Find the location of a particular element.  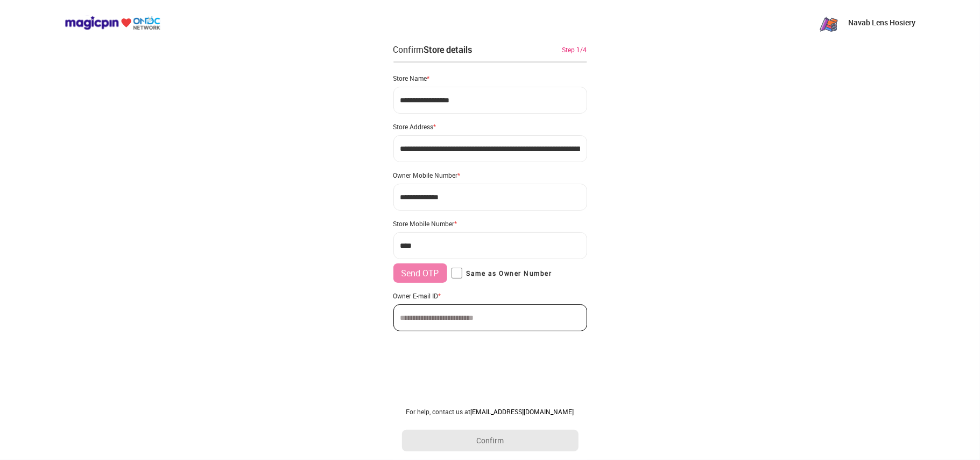

img: ondc-logo-new-small.8a59708e.svg is located at coordinates (113, 22).